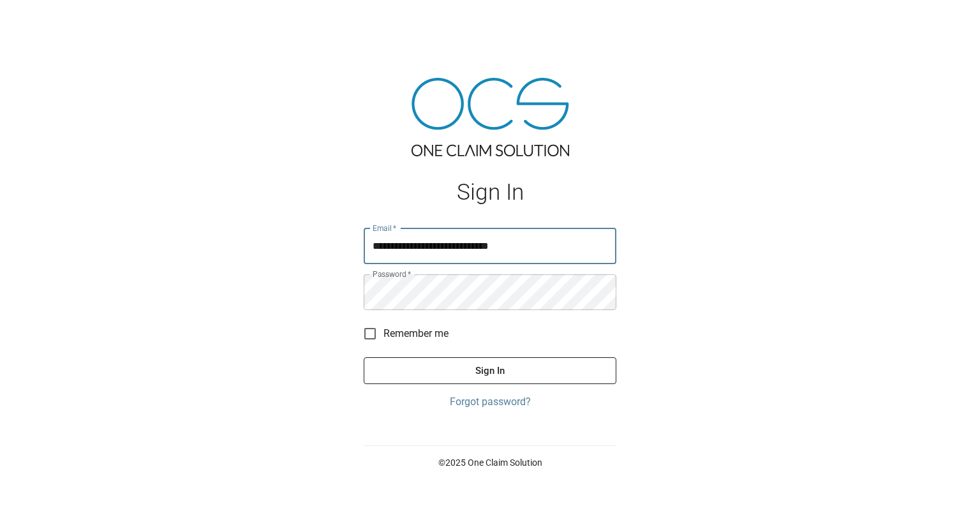 Image resolution: width=980 pixels, height=527 pixels. Describe the element at coordinates (385, 227) in the screenshot. I see `label: Email` at that location.